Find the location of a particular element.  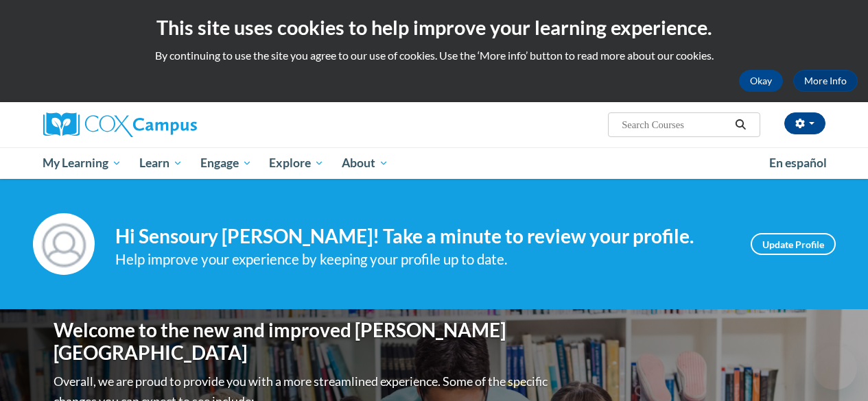

span: Engage is located at coordinates (225, 163).